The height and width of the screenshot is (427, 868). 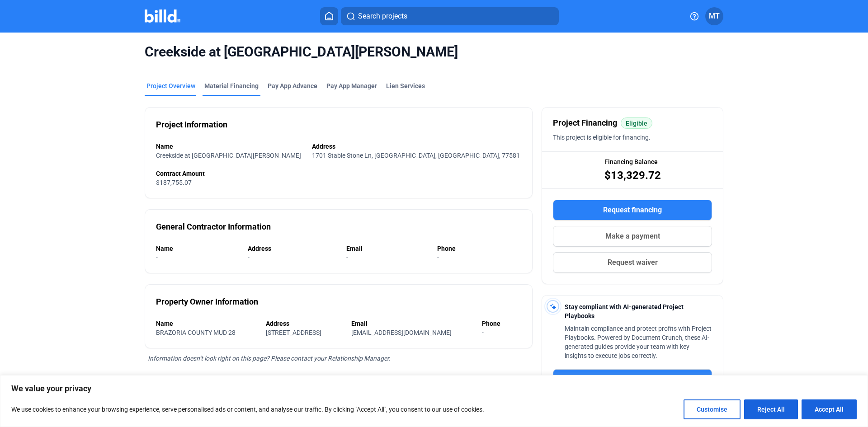 I want to click on span: Search projects, so click(x=383, y=16).